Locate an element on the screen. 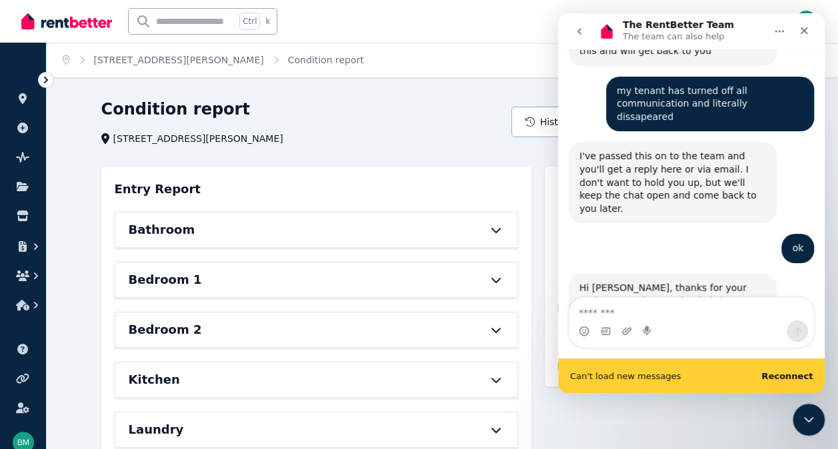  h3: Entry Report is located at coordinates (157, 189).